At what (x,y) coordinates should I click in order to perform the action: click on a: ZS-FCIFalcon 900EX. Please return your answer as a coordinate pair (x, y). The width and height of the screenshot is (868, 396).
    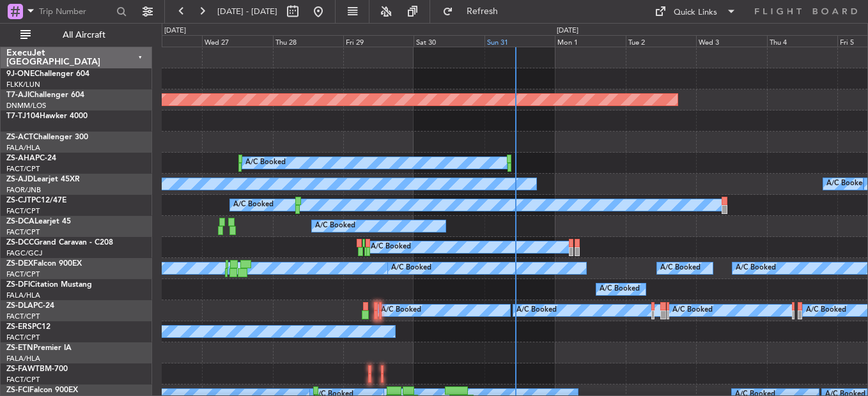
    Looking at the image, I should click on (42, 390).